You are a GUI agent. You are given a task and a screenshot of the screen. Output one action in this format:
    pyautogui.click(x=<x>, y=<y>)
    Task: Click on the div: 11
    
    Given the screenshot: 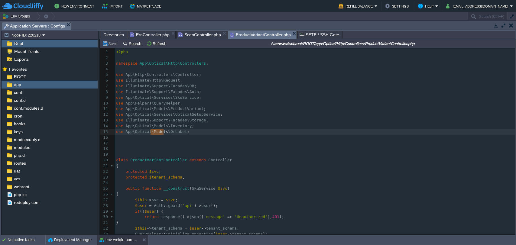 What is the action you would take?
    pyautogui.click(x=105, y=109)
    